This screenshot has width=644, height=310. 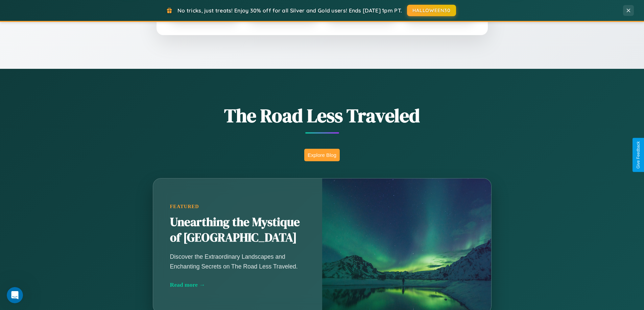 I want to click on div: Read more →, so click(x=238, y=285).